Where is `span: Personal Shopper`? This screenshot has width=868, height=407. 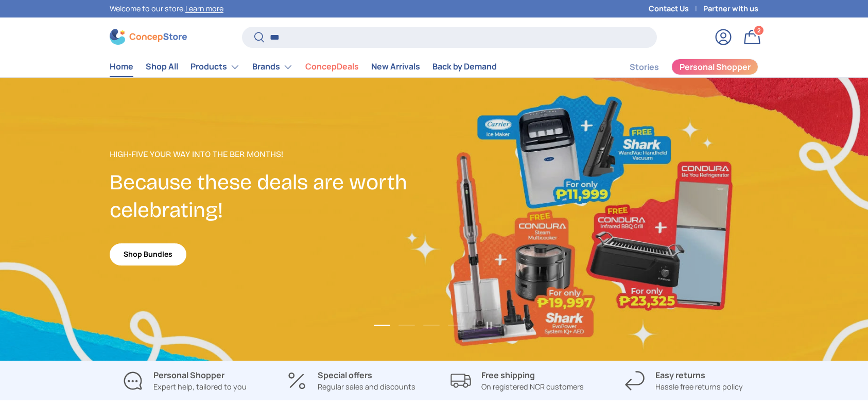 span: Personal Shopper is located at coordinates (715, 67).